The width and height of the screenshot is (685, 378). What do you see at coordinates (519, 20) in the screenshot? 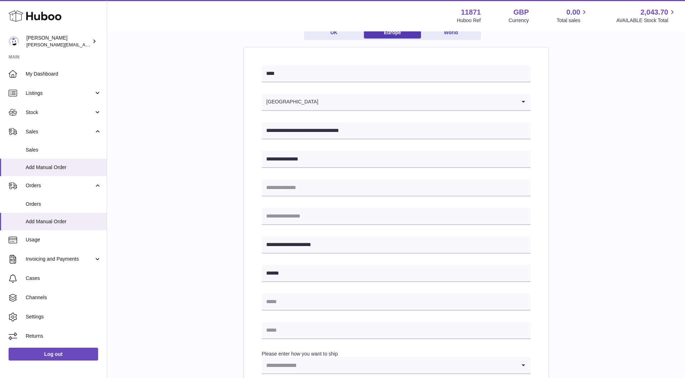
I see `div: Currency` at bounding box center [519, 20].